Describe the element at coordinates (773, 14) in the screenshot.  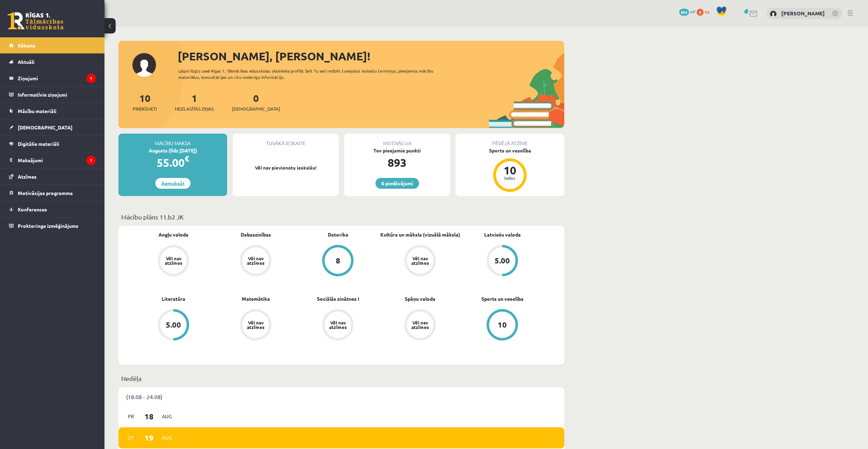
I see `img: Jeļizaveta Kamenska` at that location.